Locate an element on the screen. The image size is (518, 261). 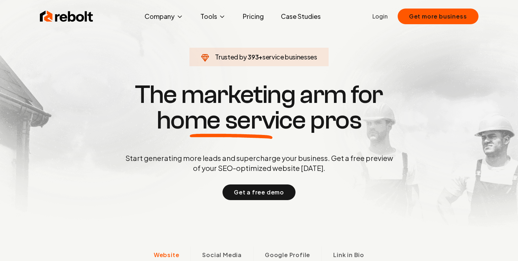
span: 393 is located at coordinates (253, 57).